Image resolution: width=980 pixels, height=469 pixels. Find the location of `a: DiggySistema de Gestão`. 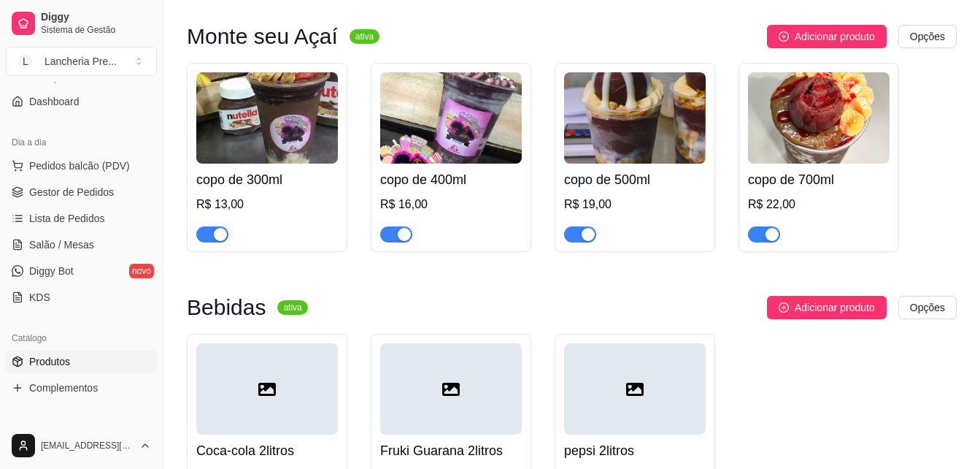

a: DiggySistema de Gestão is located at coordinates (81, 24).